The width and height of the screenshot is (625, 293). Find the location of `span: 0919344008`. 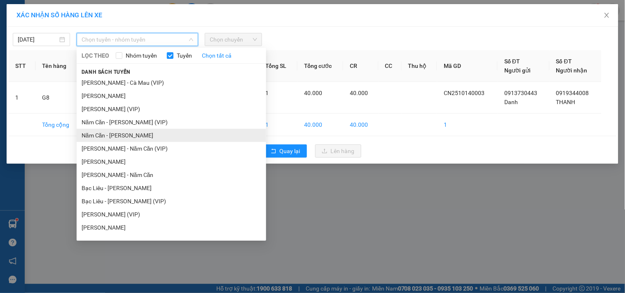

span: 0919344008 is located at coordinates (573, 93).